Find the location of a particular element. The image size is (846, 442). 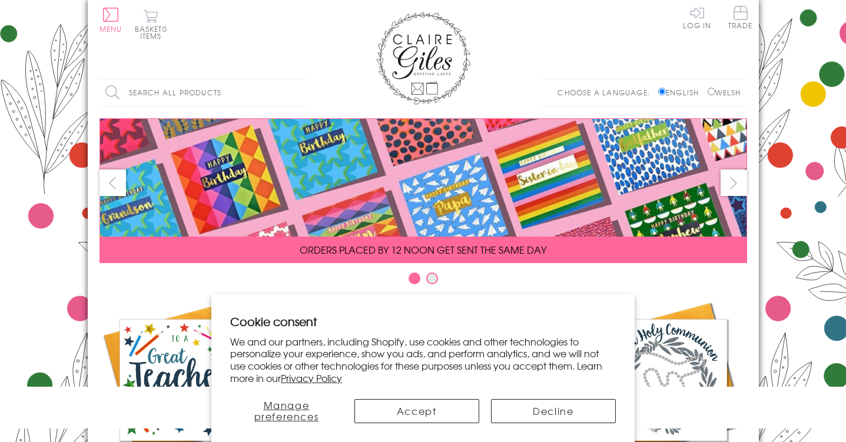

button: Accept is located at coordinates (417, 411).